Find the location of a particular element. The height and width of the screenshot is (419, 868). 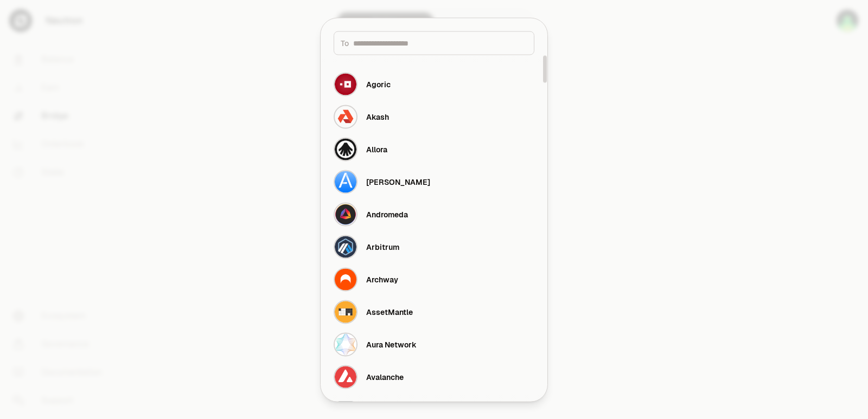

div: Agoric is located at coordinates (378, 84).